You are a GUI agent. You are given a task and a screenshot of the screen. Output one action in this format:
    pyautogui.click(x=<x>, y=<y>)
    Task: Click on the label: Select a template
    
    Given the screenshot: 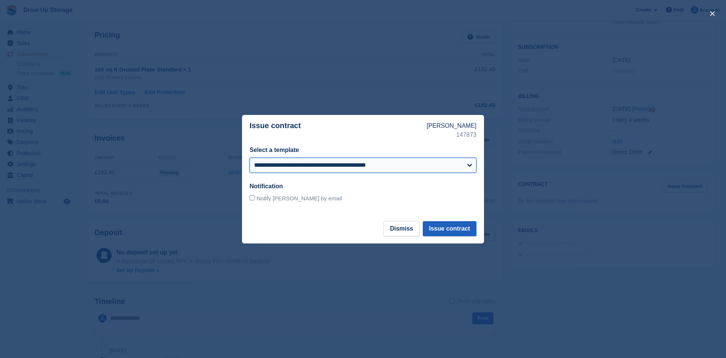 What is the action you would take?
    pyautogui.click(x=274, y=150)
    